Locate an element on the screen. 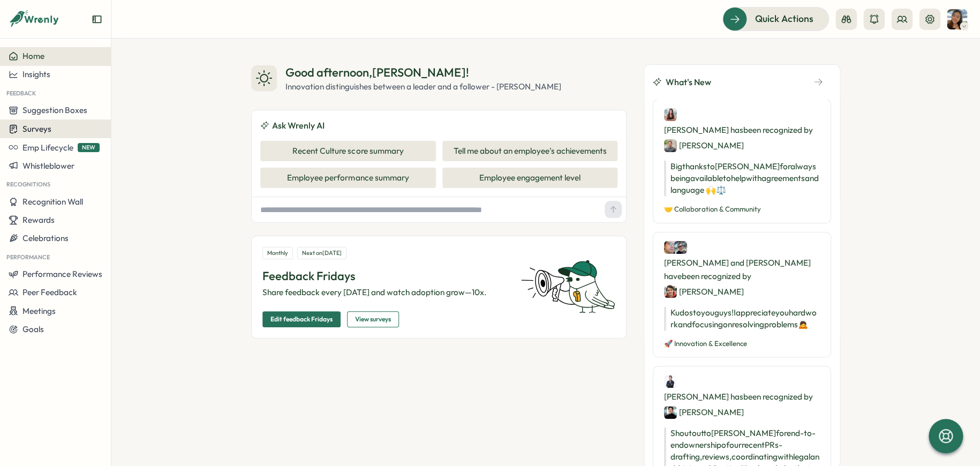  button: Recent Culture score summary is located at coordinates (348, 151).